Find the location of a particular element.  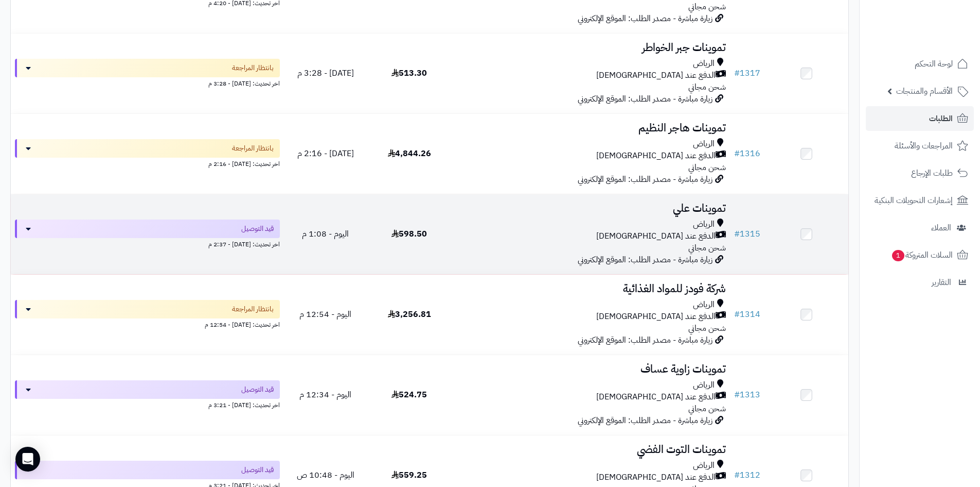

a: التقارير is located at coordinates (920, 282).